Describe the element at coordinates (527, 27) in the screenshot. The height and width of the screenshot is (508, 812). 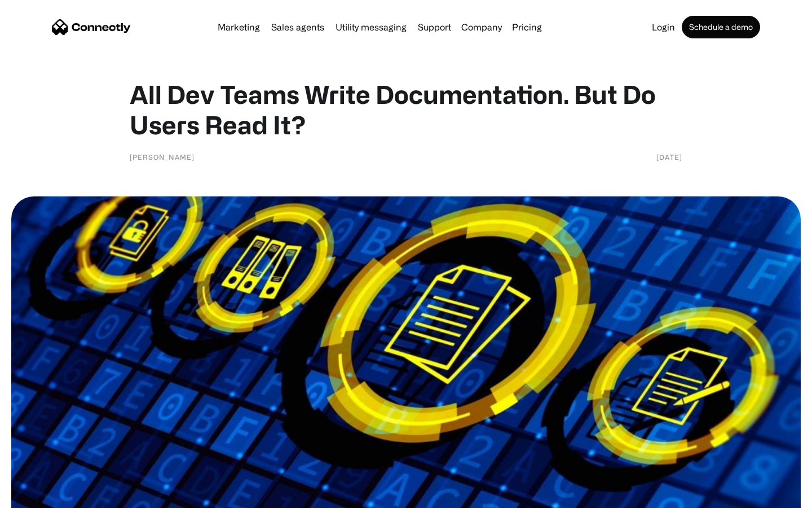
I see `a: Pricing` at that location.